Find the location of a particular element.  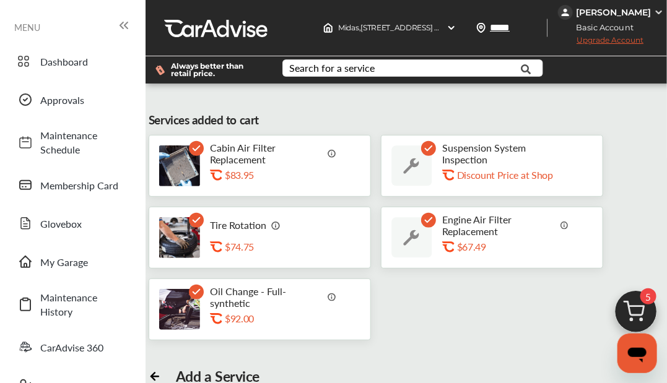

a: Maintenance History is located at coordinates (72, 305).